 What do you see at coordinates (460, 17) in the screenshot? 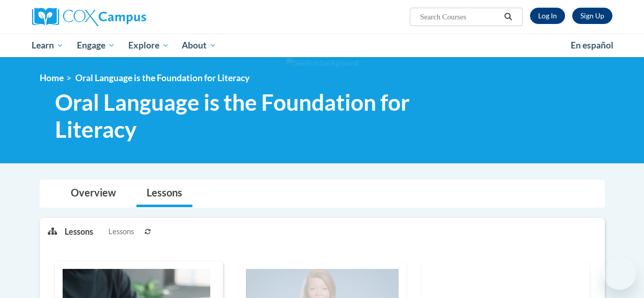
I see `input: Search Courses` at bounding box center [460, 17].